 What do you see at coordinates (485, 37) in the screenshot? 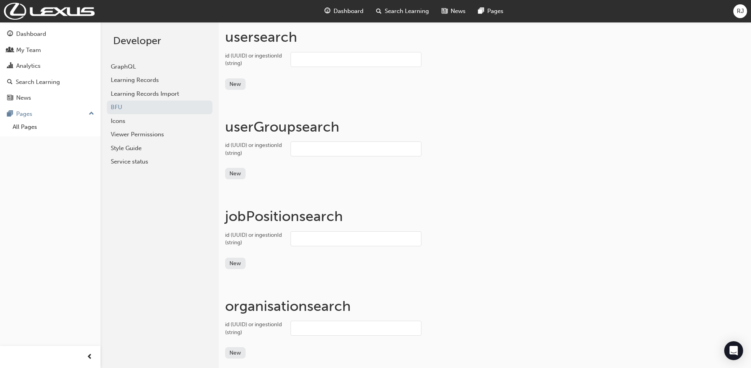
I see `h1: user search` at bounding box center [485, 37].